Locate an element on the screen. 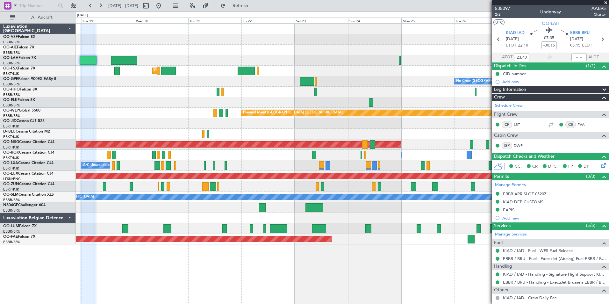 This screenshot has height=304, width=609. div: CP is located at coordinates (507, 125).